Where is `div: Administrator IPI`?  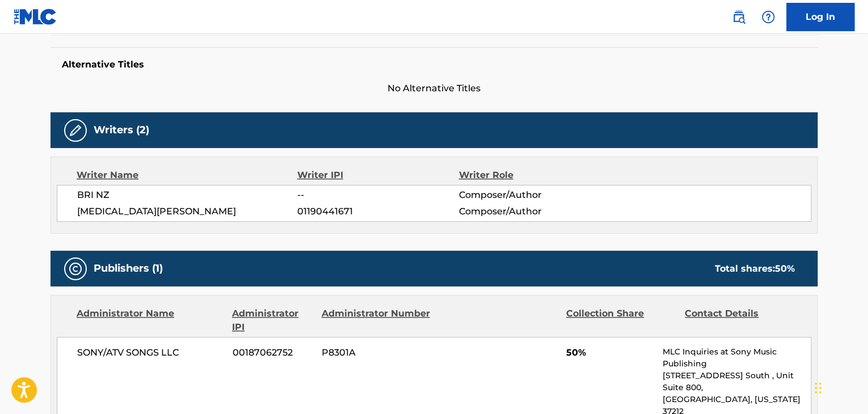 div: Administrator IPI is located at coordinates (272, 320).